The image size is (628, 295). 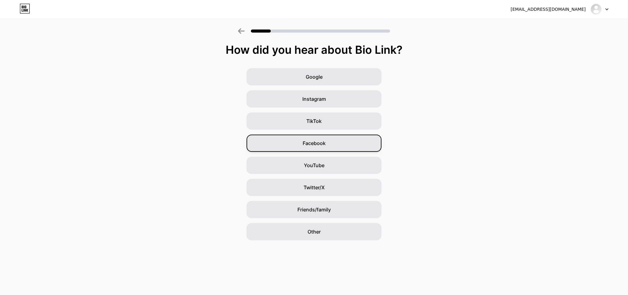 I want to click on span: Other, so click(x=314, y=231).